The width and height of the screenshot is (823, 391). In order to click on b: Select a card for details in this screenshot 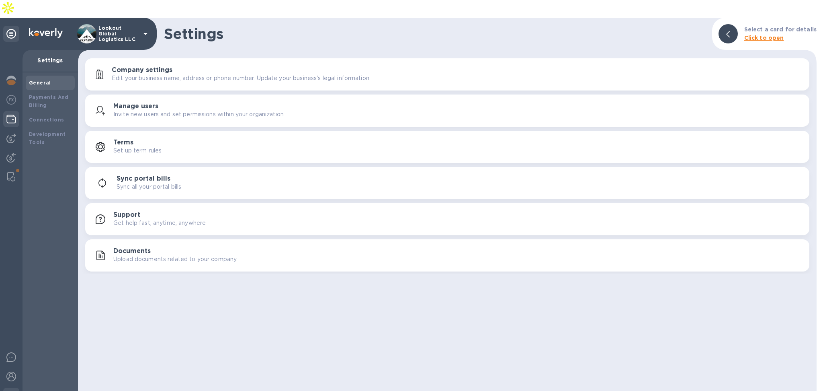, I will do `click(780, 29)`.